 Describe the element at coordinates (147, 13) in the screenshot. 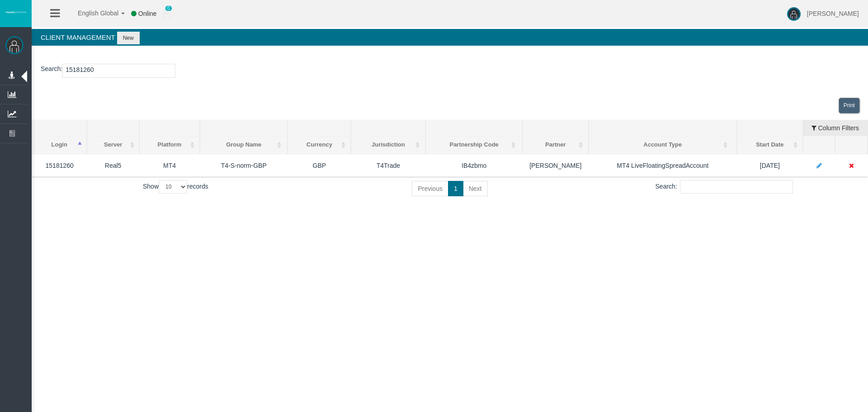

I see `span: Online` at that location.